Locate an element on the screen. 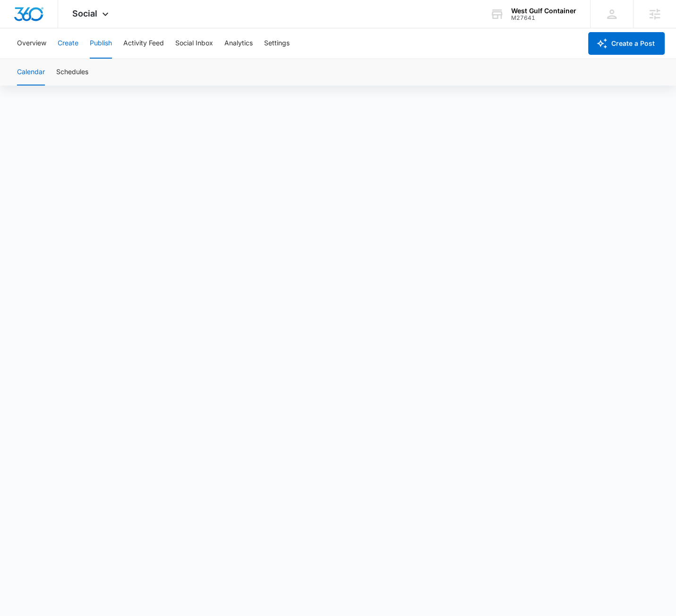 This screenshot has width=676, height=616. button: Settings is located at coordinates (277, 44).